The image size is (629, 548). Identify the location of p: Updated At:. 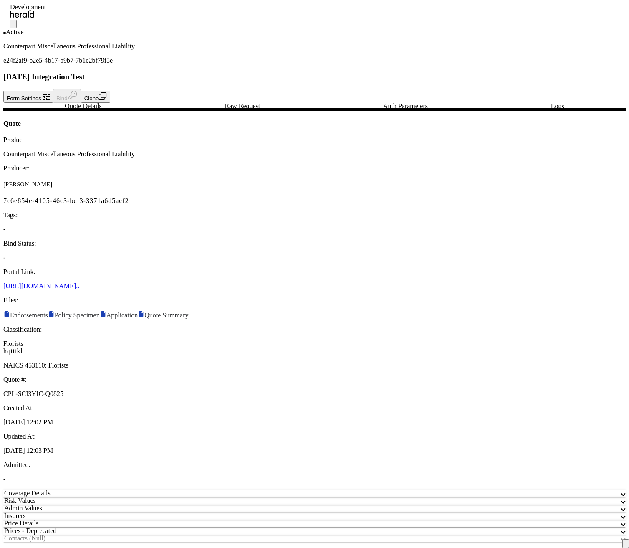
(314, 436).